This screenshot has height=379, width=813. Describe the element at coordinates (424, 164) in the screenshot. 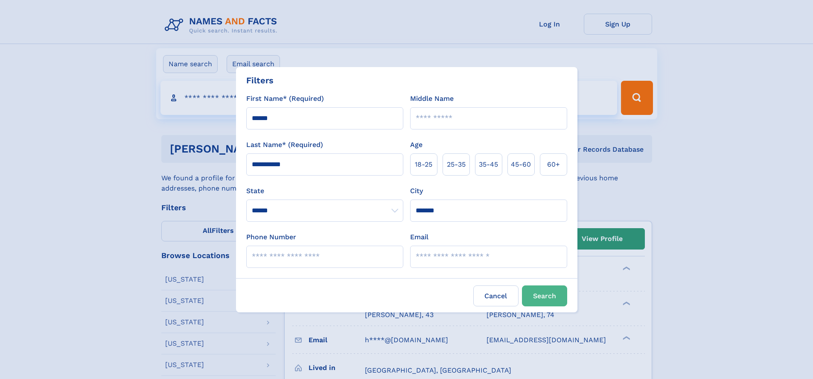

I see `span: 18‑25` at that location.